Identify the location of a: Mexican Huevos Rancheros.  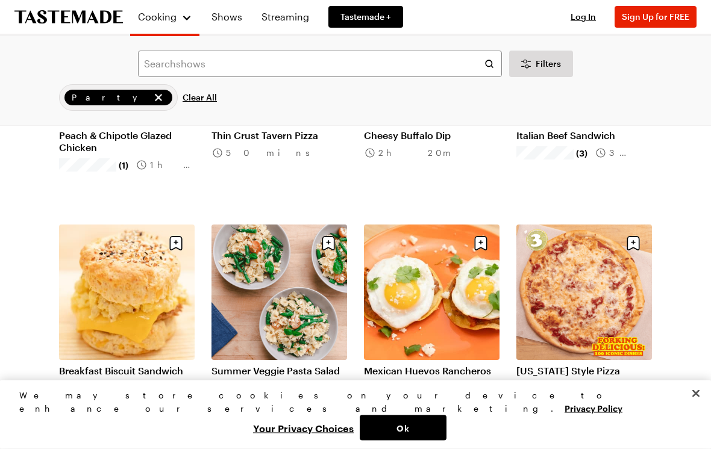
(431, 372).